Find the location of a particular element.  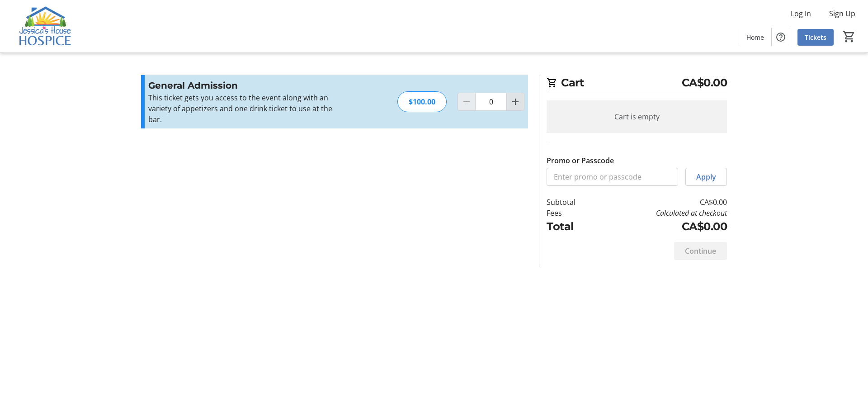

button: Log In is located at coordinates (800, 14).